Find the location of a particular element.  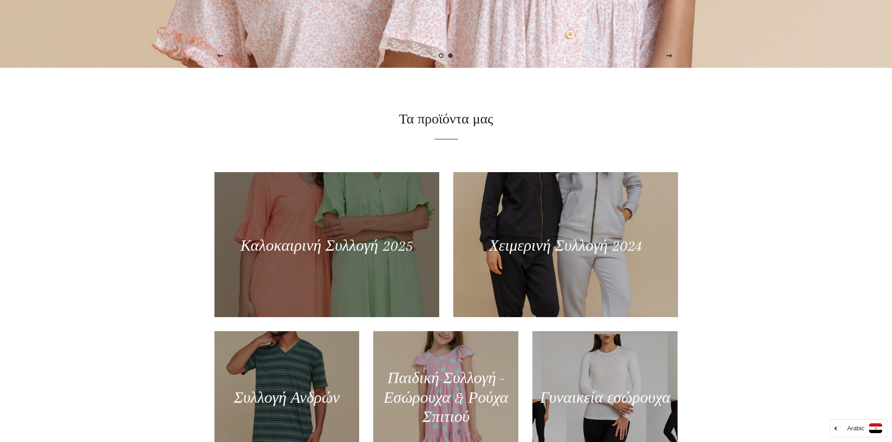

a: Καλοκαιρινή Συλλογή 2025 is located at coordinates (327, 245).